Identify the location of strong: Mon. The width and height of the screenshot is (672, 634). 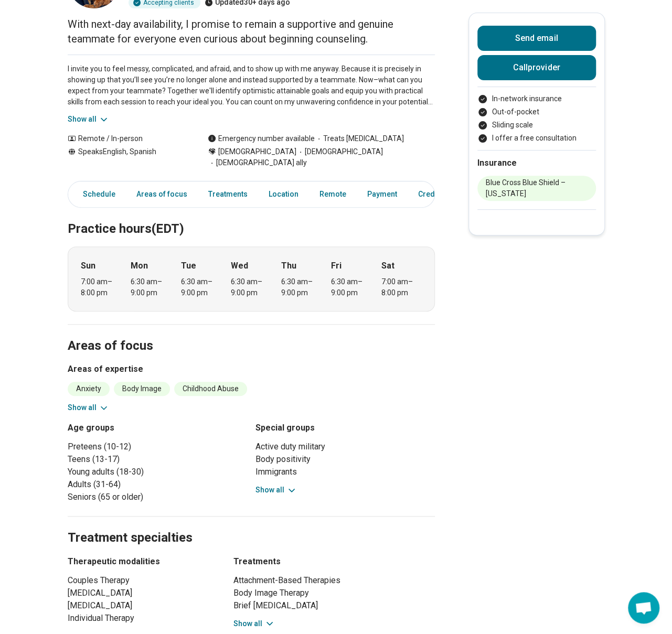
(139, 266).